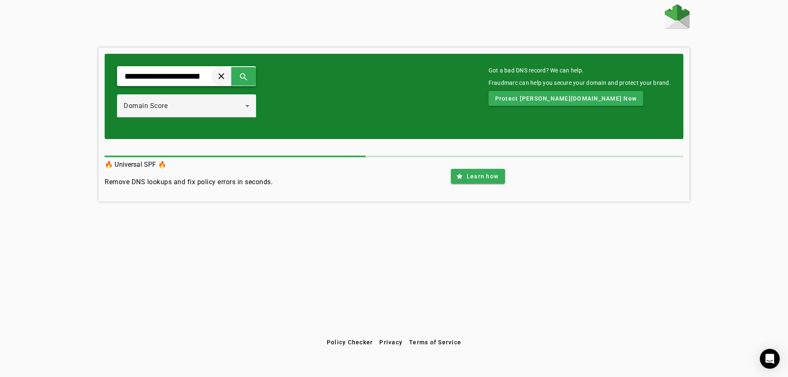  Describe the element at coordinates (146, 105) in the screenshot. I see `span: Domain Score` at that location.